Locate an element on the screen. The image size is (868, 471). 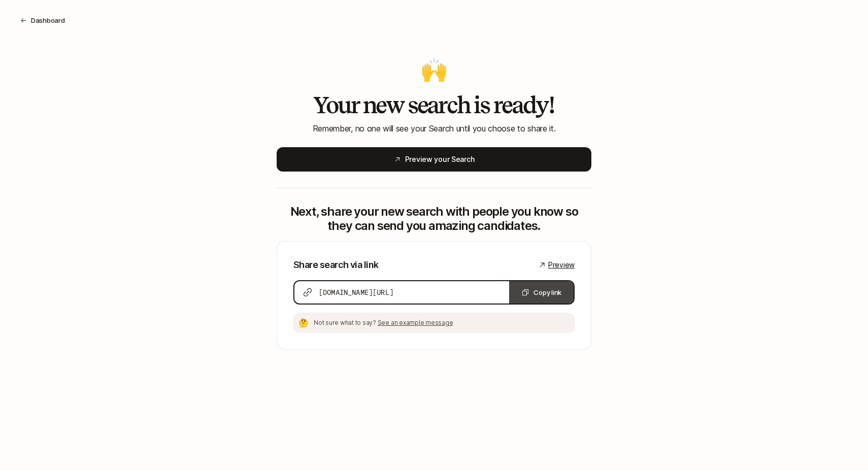
button: Dashboard is located at coordinates (42, 20).